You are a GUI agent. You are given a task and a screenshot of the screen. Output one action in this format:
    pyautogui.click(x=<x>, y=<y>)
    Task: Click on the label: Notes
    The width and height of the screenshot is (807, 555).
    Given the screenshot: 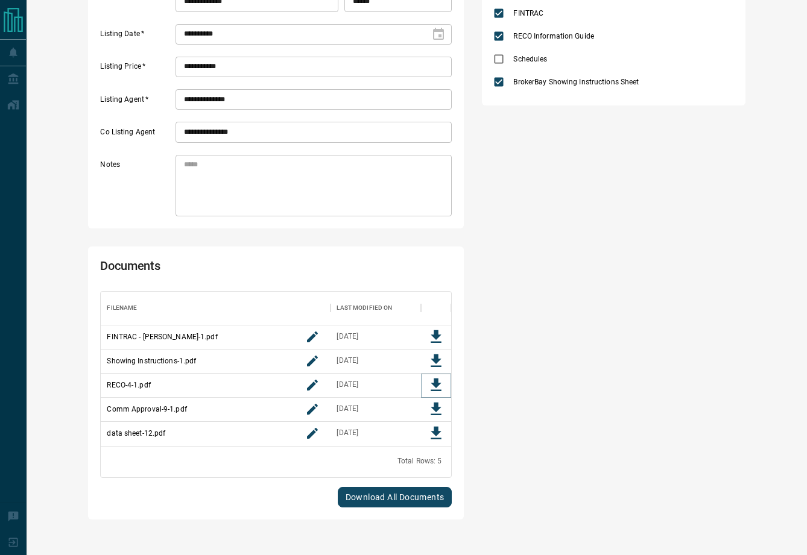 What is the action you would take?
    pyautogui.click(x=136, y=188)
    